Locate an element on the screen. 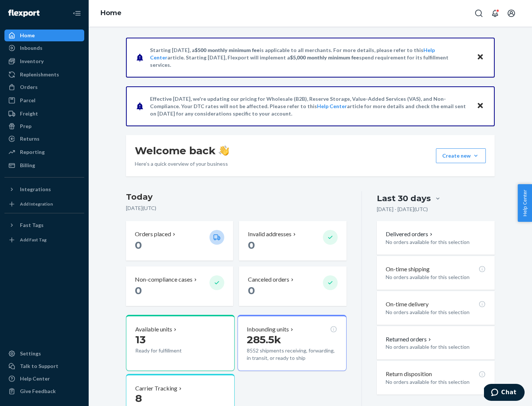 This screenshot has height=406, width=532. button: Help Center is located at coordinates (525, 203).